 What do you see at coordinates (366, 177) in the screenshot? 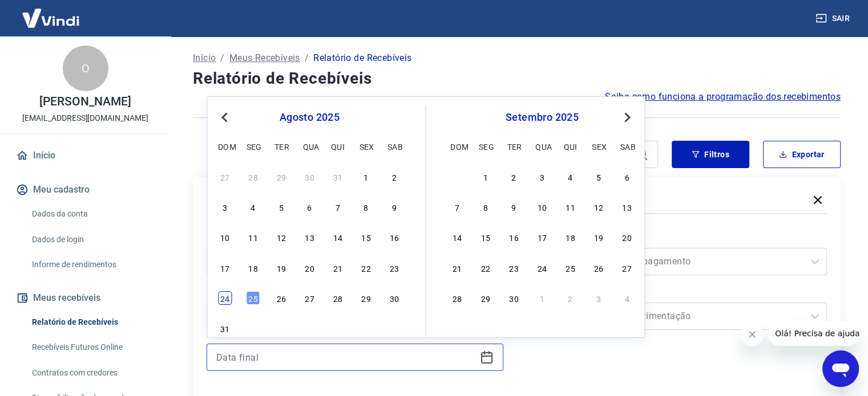
I see `div: Choose sexta-feira, 1 de agosto de 2025` at bounding box center [366, 177].